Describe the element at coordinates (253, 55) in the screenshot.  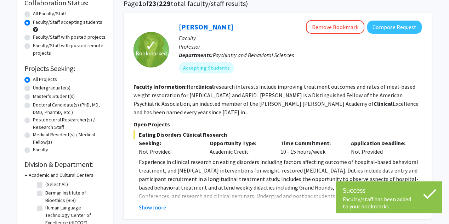
I see `span: Psychiatry and Behavioral Sciences` at that location.